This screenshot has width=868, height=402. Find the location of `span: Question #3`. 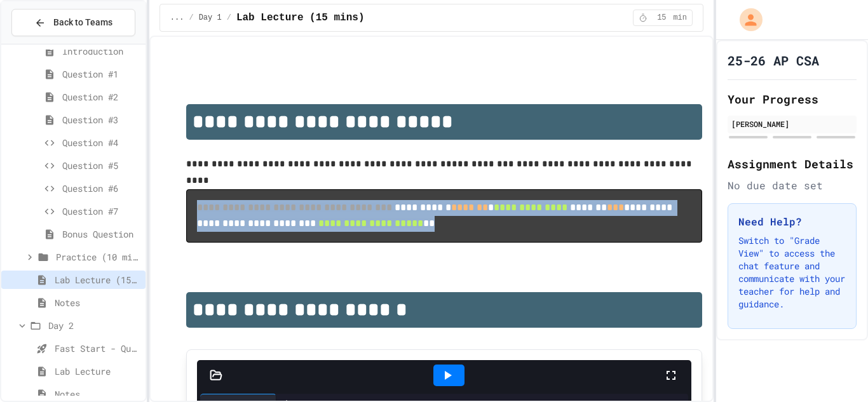

span: Question #3 is located at coordinates (101, 120).